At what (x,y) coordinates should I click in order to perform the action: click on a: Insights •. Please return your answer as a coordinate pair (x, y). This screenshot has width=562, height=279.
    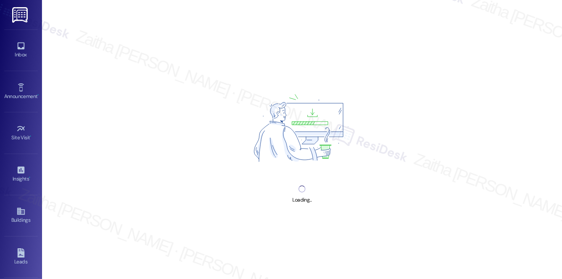
    Looking at the image, I should click on (21, 174).